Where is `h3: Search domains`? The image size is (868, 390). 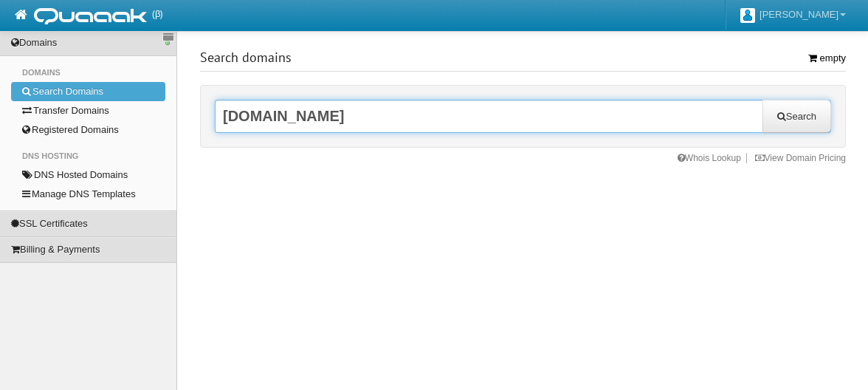
h3: Search domains is located at coordinates (523, 59).